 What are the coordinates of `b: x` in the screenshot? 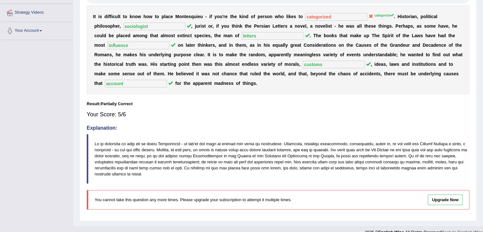 It's located at (181, 36).